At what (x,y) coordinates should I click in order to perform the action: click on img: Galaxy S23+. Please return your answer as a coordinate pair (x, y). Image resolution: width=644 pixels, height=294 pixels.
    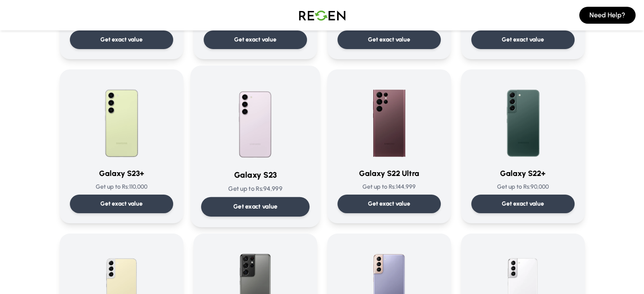
    Looking at the image, I should click on (122, 120).